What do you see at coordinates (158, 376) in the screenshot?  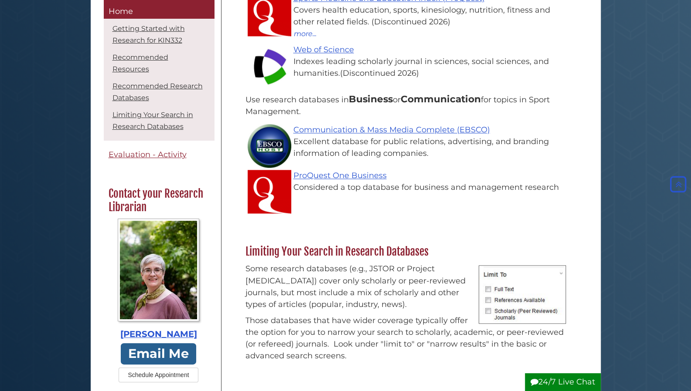 I see `button: Schedule Appointment` at bounding box center [158, 376].